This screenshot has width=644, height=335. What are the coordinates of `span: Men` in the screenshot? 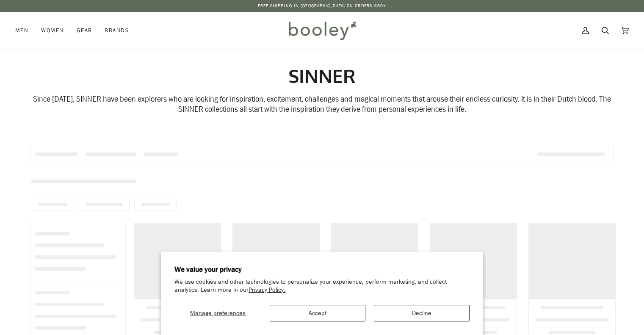 It's located at (22, 30).